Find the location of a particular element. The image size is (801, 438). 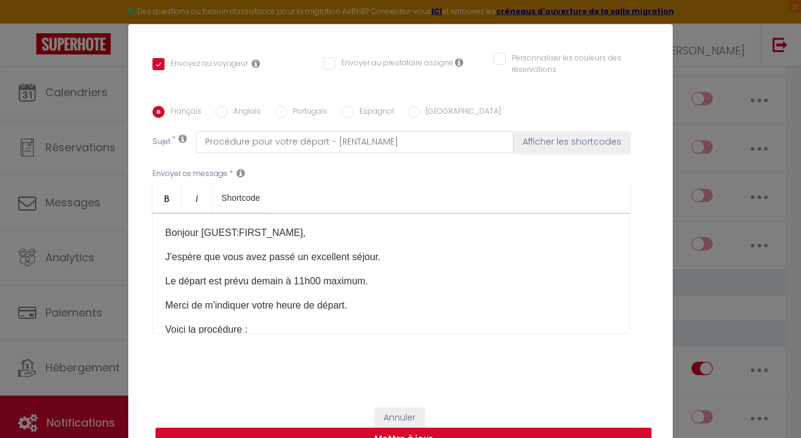

a: Italic is located at coordinates (197, 198).